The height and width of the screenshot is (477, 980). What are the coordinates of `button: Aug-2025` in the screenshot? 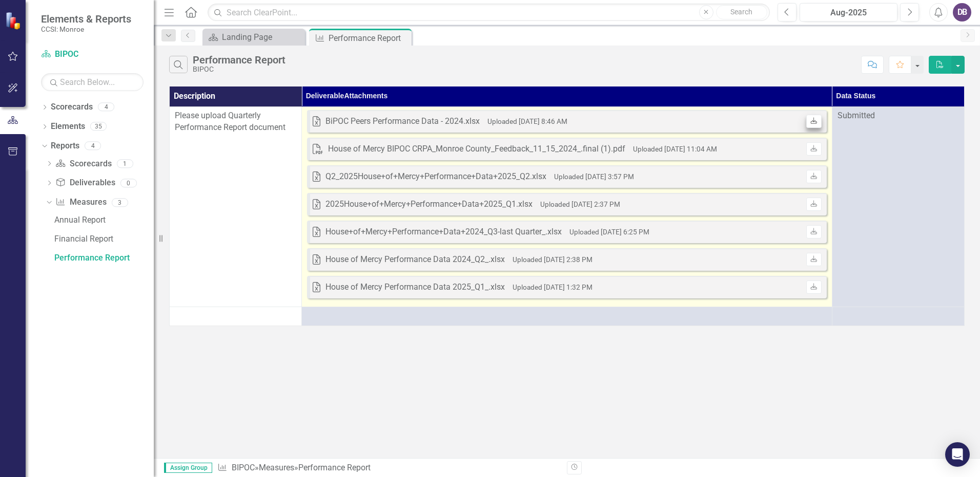 It's located at (848, 13).